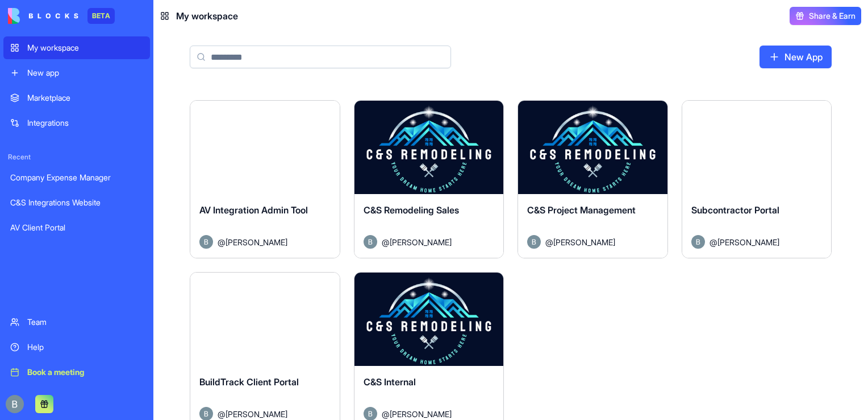 Image resolution: width=868 pixels, height=420 pixels. Describe the element at coordinates (85, 98) in the screenshot. I see `div: Marketplace` at that location.